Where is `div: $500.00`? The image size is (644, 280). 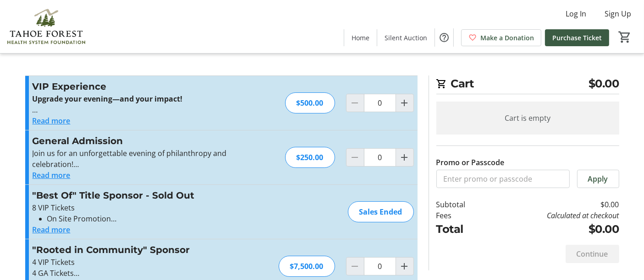
div: $500.00 is located at coordinates (310, 103).